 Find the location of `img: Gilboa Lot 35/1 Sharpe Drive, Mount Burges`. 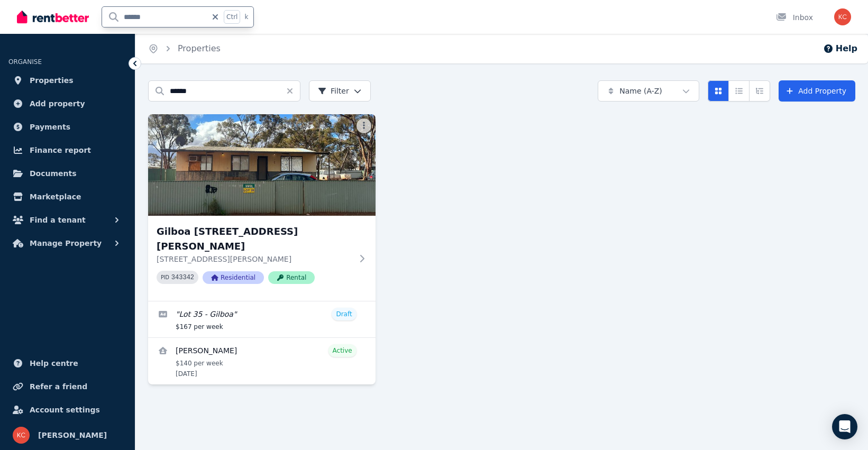

img: Gilboa Lot 35/1 Sharpe Drive, Mount Burges is located at coordinates (262, 165).